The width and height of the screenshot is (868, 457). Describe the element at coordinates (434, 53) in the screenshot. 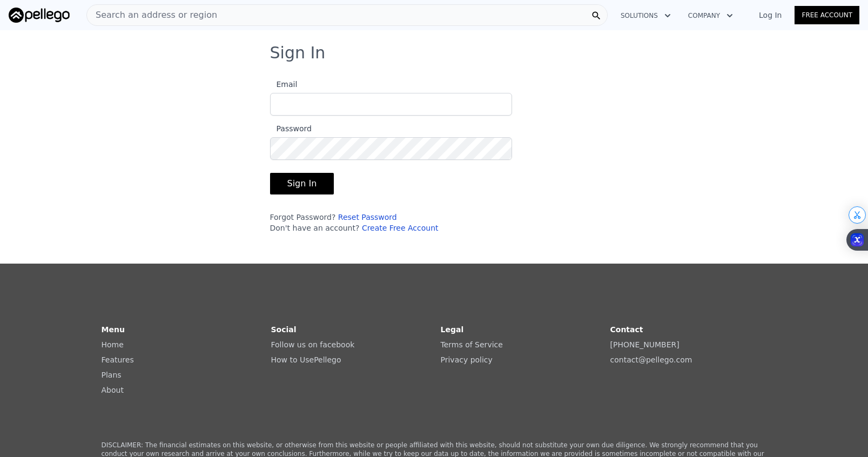

I see `h3: Sign In` at that location.